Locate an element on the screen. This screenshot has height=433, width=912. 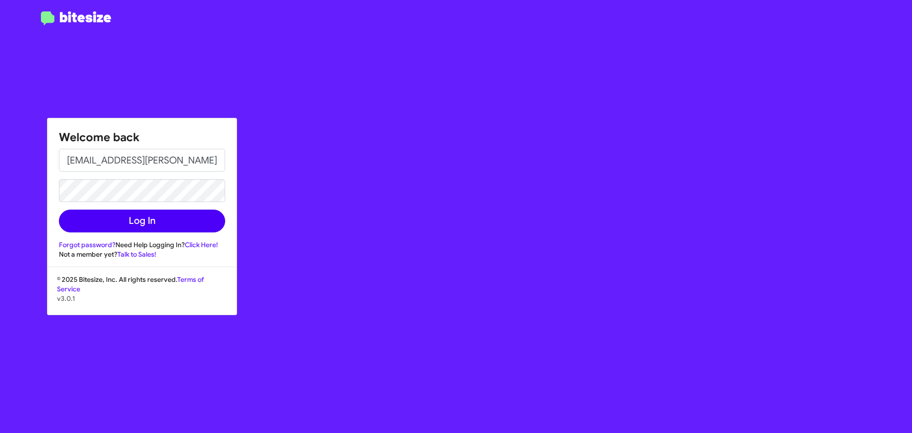
a: Click Here! is located at coordinates (201, 245).